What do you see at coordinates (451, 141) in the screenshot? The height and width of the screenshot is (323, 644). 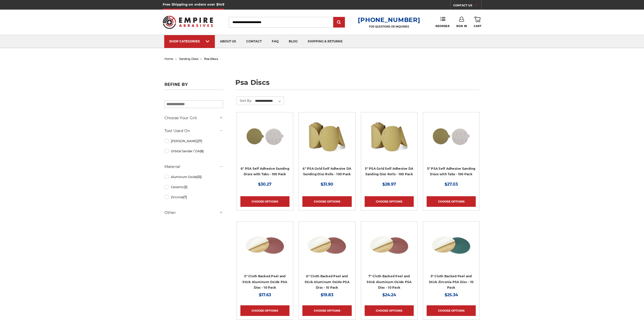 I see `a: 5 inch PSA Disc` at bounding box center [451, 141].